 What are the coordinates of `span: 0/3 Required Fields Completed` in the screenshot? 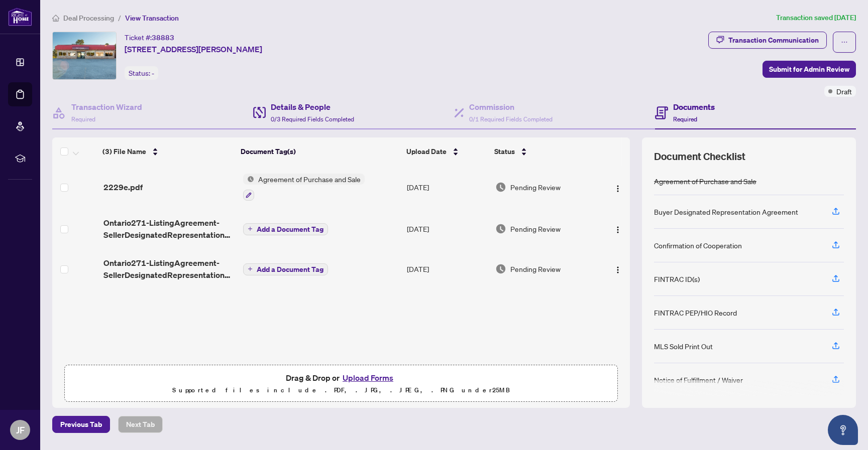 It's located at (313, 119).